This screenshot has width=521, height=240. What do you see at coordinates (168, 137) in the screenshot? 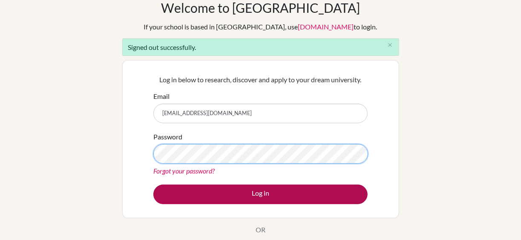
I see `label: Password` at bounding box center [168, 137].